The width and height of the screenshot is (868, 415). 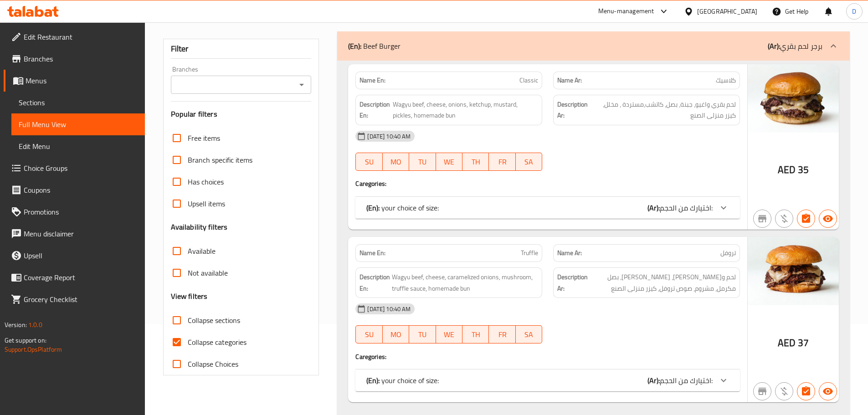 I want to click on a: Branches, so click(x=74, y=59).